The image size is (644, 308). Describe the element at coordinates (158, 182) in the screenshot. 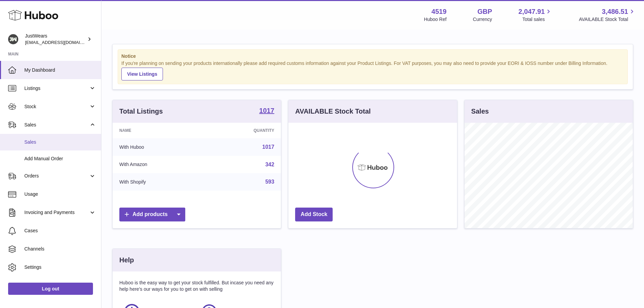

I see `td: With Shopify` at that location.